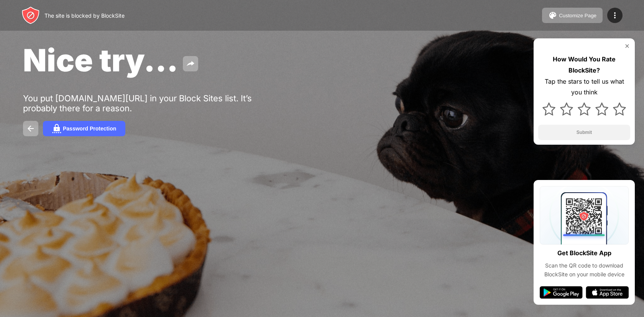  What do you see at coordinates (584, 132) in the screenshot?
I see `button: Submit` at bounding box center [584, 132].